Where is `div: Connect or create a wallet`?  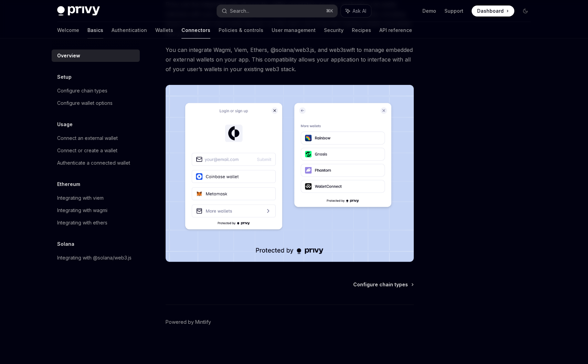
div: Connect or create a wallet is located at coordinates (87, 151).